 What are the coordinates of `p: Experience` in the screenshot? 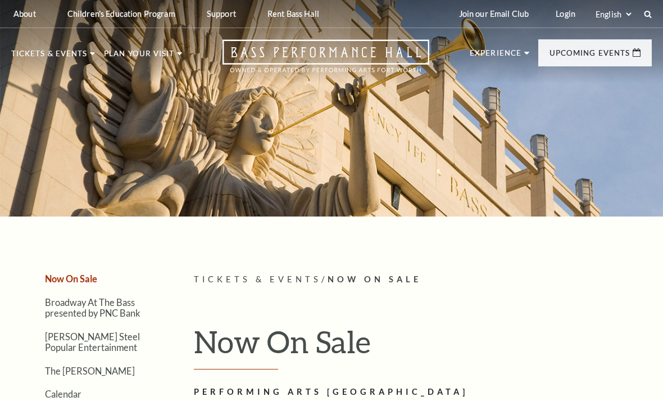 It's located at (495, 56).